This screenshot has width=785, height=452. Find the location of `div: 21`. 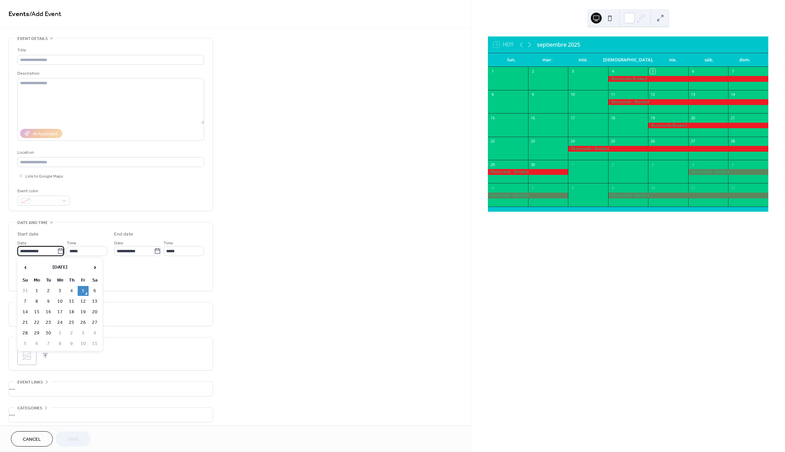

div: 21 is located at coordinates (732, 118).